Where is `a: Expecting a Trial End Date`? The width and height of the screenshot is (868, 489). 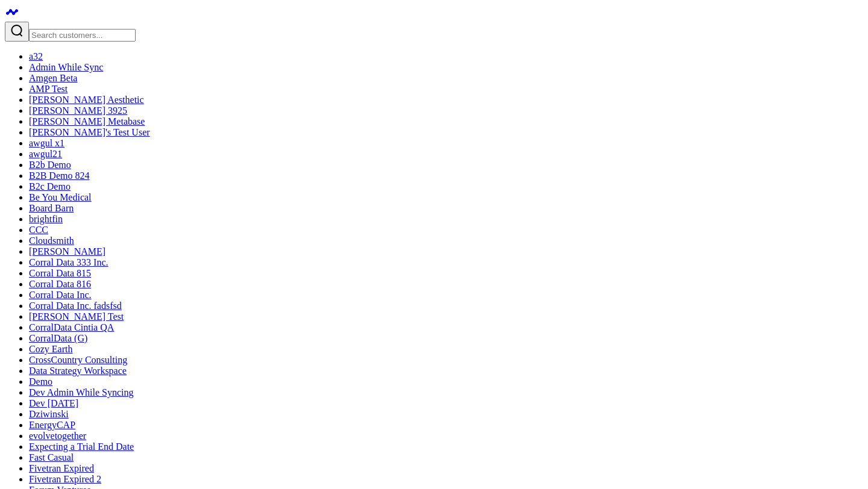
a: Expecting a Trial End Date is located at coordinates (82, 446).